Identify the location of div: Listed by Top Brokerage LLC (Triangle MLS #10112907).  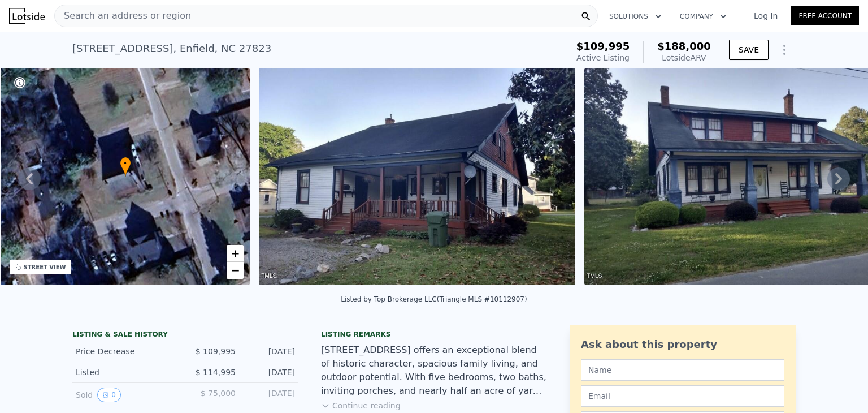
(434, 299).